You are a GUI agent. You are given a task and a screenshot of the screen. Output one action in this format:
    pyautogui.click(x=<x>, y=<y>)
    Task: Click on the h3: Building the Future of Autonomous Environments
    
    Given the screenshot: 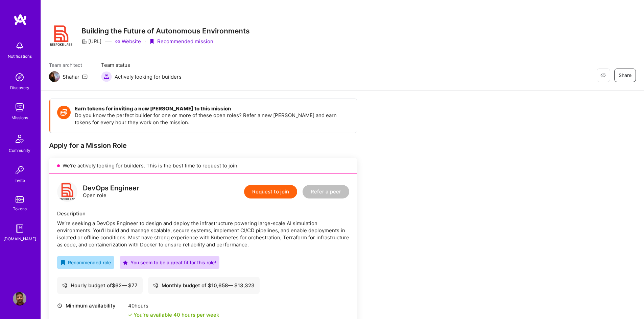 What is the action you would take?
    pyautogui.click(x=166, y=31)
    